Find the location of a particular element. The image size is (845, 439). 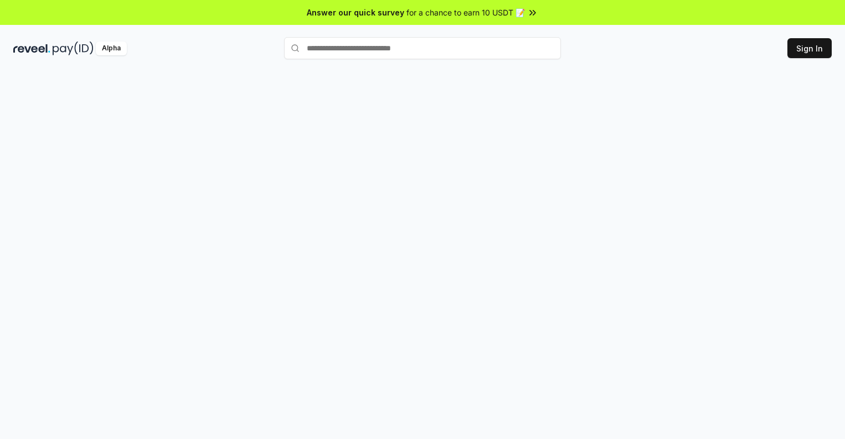

span: for a chance to earn 10 USDT 📝 is located at coordinates (466, 12).